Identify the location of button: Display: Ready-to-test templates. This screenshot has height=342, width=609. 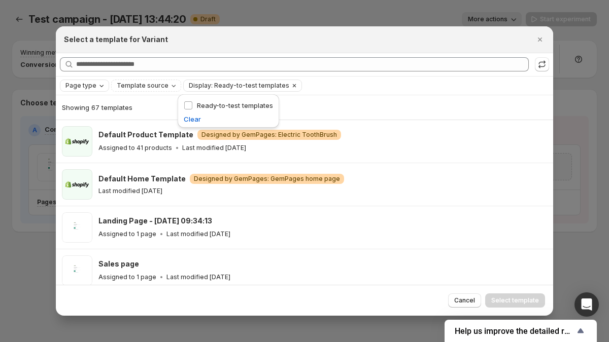
(236, 86).